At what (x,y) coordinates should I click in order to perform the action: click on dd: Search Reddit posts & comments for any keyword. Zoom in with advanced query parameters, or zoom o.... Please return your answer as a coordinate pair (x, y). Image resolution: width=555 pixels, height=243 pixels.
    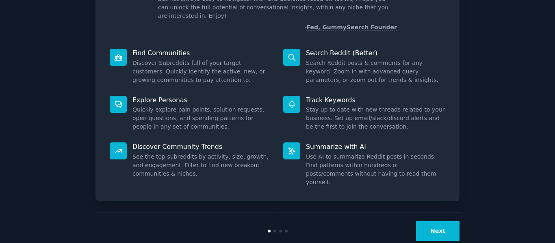
    Looking at the image, I should click on (376, 72).